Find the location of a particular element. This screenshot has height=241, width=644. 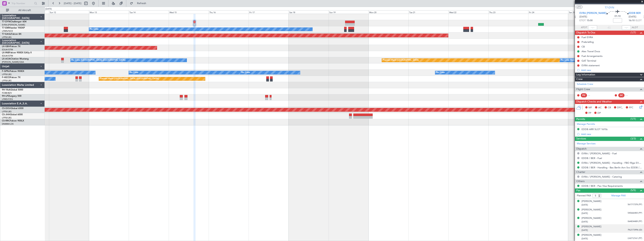

span: ELDT is located at coordinates (639, 21).